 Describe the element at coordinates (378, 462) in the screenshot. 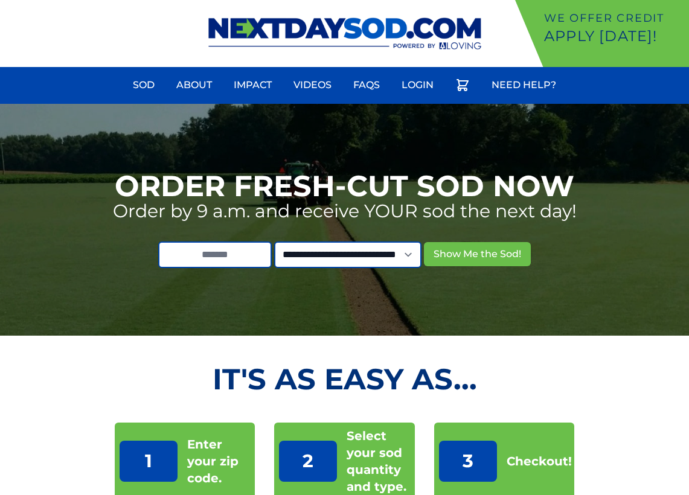

I see `p: Select your sod quantity and type.` at that location.